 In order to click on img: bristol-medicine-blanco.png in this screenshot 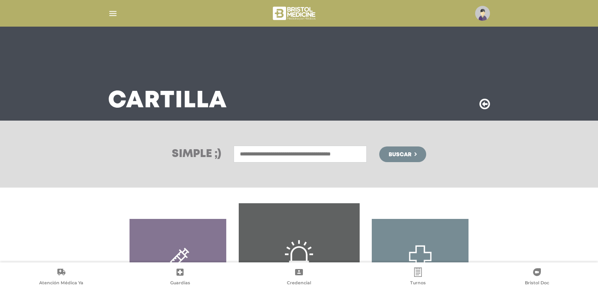, I will do `click(295, 13)`.